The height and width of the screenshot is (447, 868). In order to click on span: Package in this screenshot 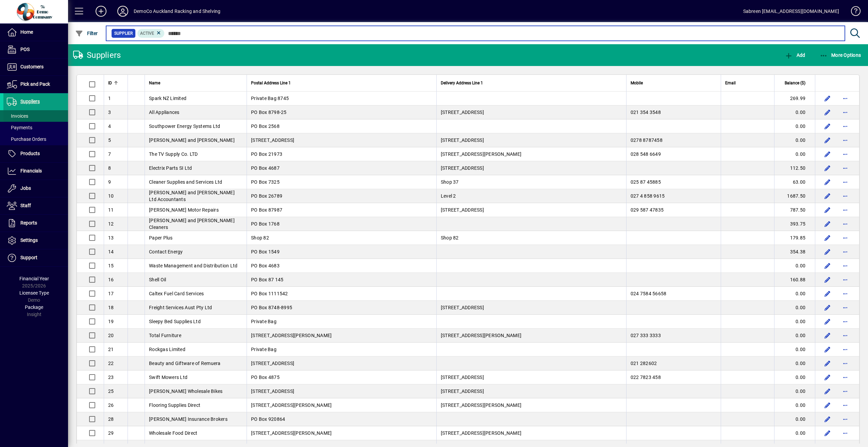, I will do `click(34, 307)`.